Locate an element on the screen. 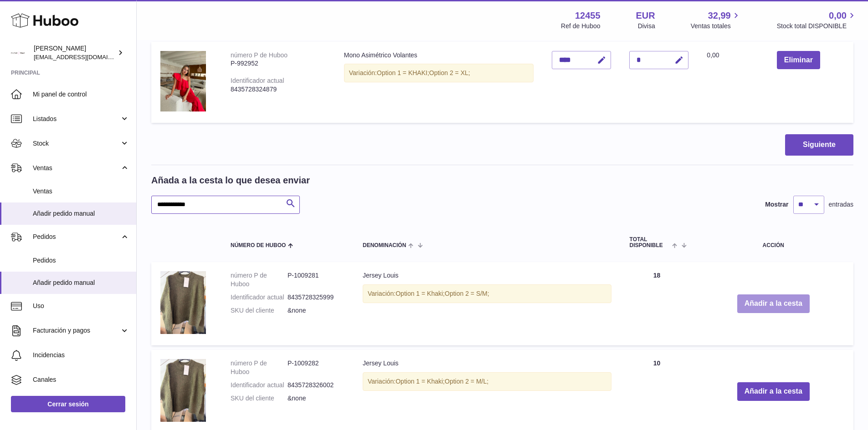 The width and height of the screenshot is (868, 430). span: Option 2 = XL; is located at coordinates (450, 72).